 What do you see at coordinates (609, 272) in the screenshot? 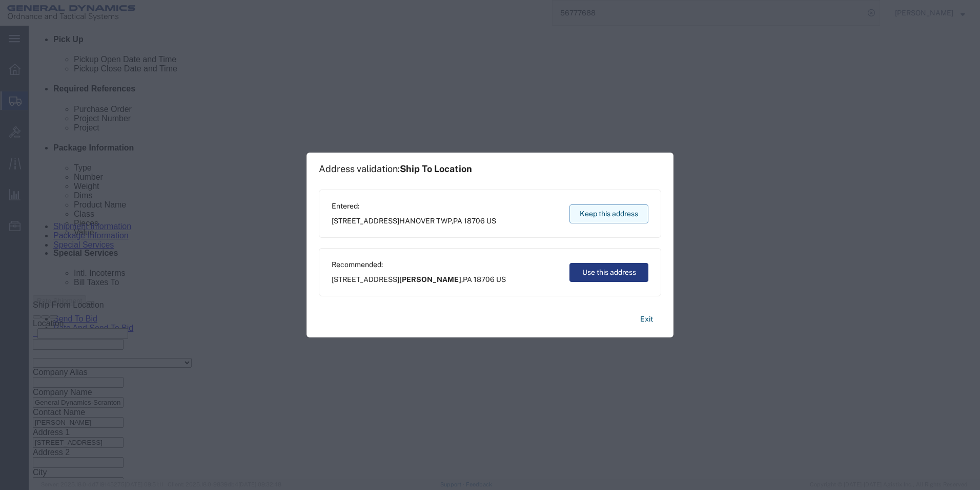
I see `button: Use this address` at bounding box center [609, 272].